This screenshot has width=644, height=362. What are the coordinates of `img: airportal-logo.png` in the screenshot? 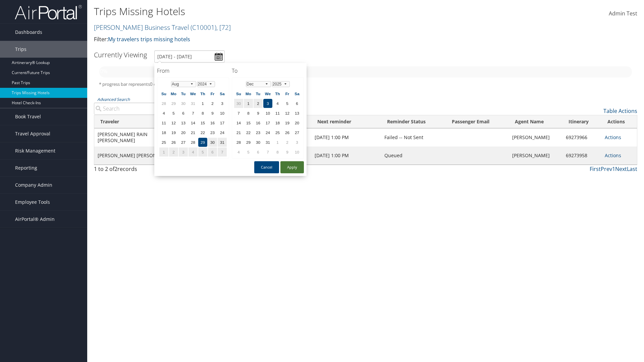 It's located at (48, 12).